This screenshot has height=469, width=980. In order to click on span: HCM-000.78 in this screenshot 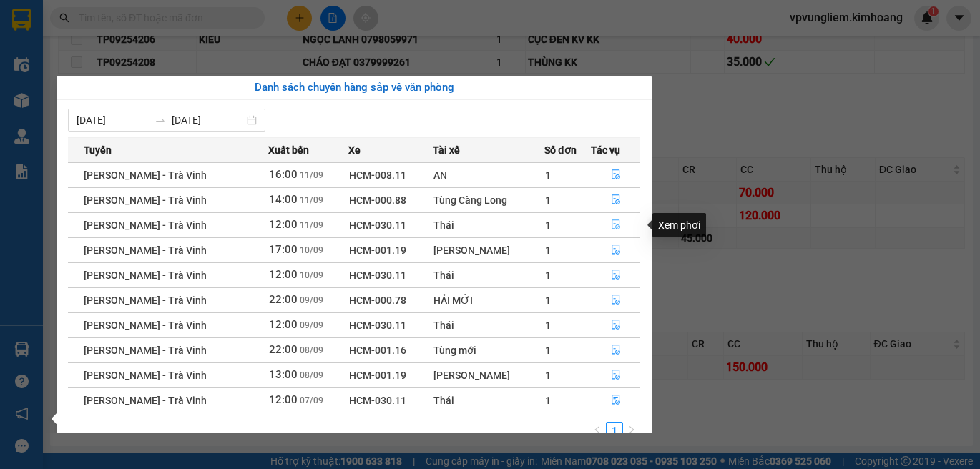, I will do `click(378, 300)`.